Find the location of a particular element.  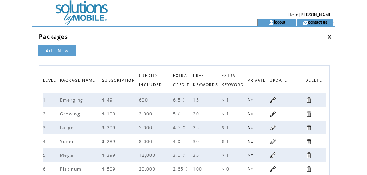

span: EXTRA CREDIT is located at coordinates (182, 81).